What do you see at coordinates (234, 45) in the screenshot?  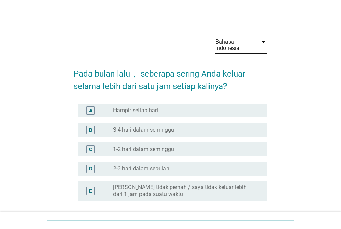 I see `div: Bahasa Indonesia` at bounding box center [234, 45].